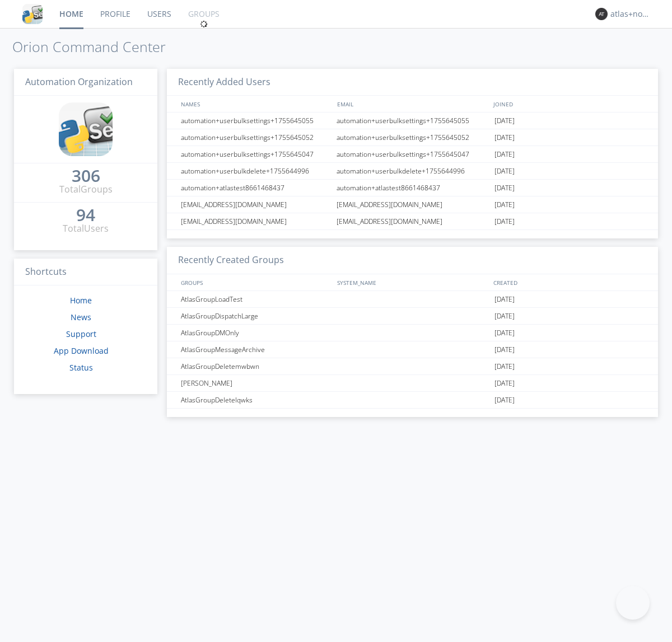 Image resolution: width=672 pixels, height=642 pixels. What do you see at coordinates (255, 366) in the screenshot?
I see `div: AtlasGroupDeletemwbwn` at bounding box center [255, 366].